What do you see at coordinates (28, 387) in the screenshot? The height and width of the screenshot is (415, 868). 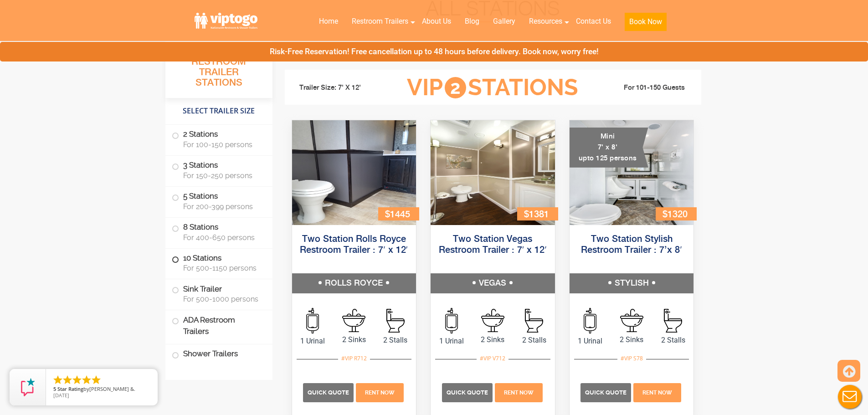 I see `img: Review Rating` at bounding box center [28, 387].